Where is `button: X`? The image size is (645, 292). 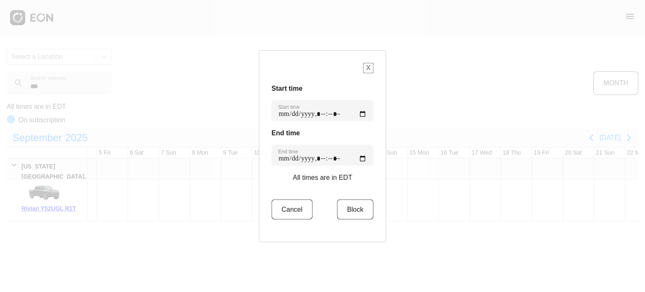
button: X is located at coordinates (369, 68).